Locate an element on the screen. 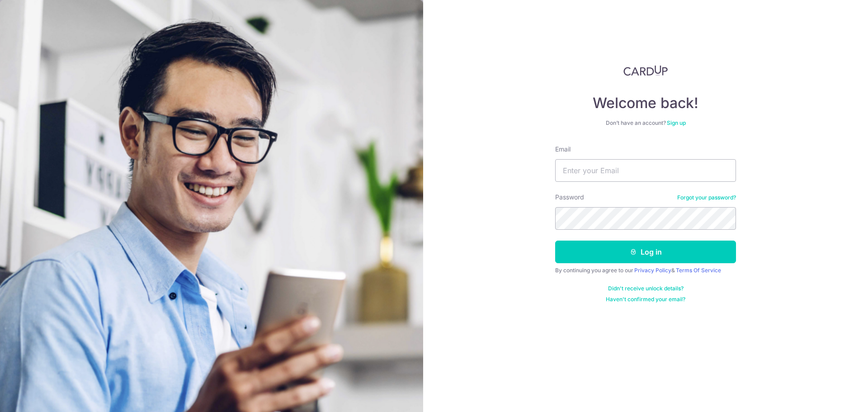  h4: Welcome back! is located at coordinates (646, 103).